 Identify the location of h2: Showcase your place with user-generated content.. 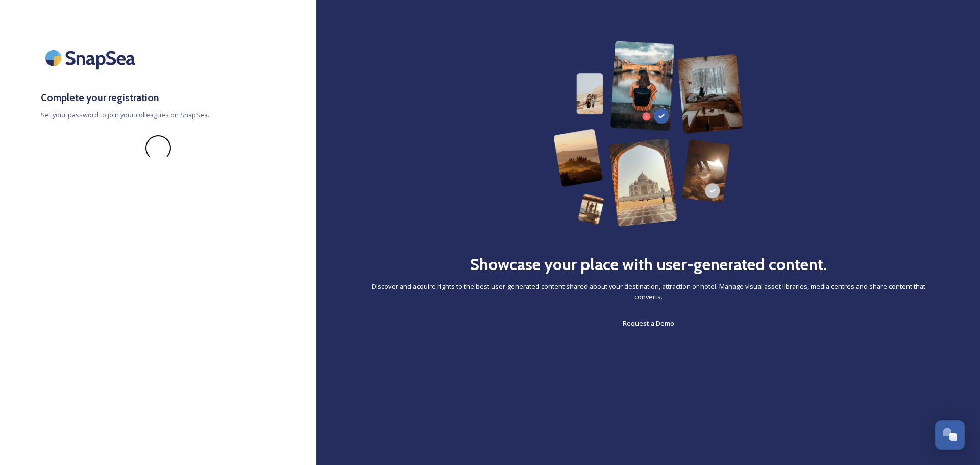
(648, 264).